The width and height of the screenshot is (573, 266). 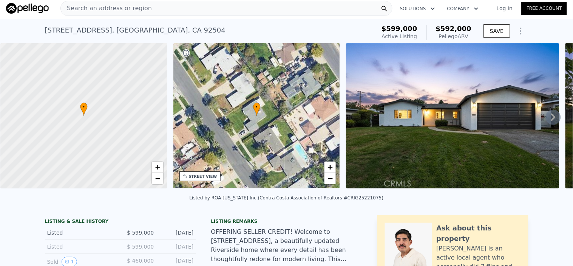 I want to click on span: Search an address or region, so click(x=106, y=8).